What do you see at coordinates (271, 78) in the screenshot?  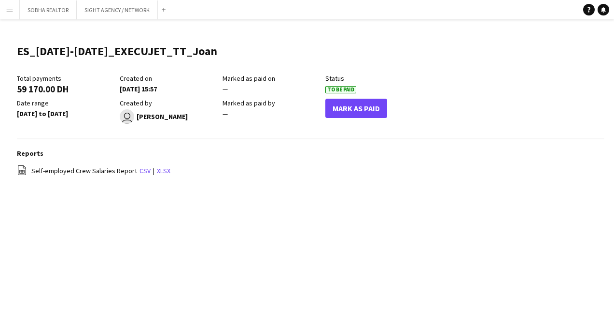 I see `div: Marked as paid on` at bounding box center [271, 78].